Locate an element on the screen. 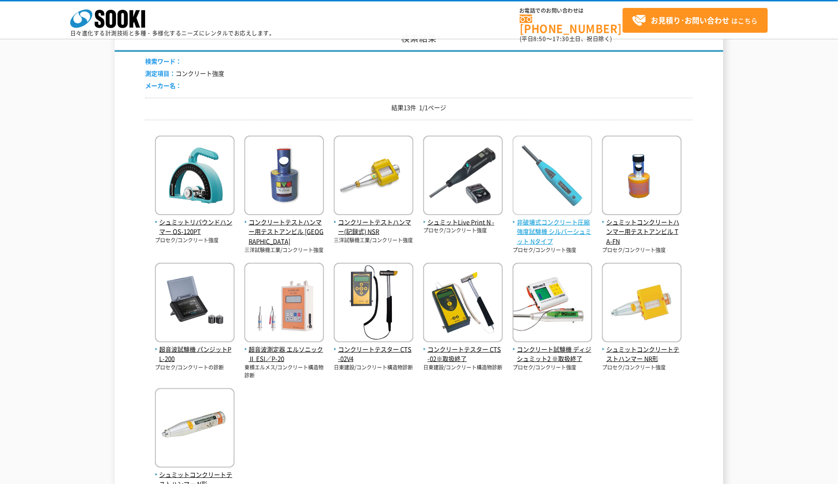 The width and height of the screenshot is (838, 484). p: 結果13件 1/1ページ is located at coordinates (419, 108).